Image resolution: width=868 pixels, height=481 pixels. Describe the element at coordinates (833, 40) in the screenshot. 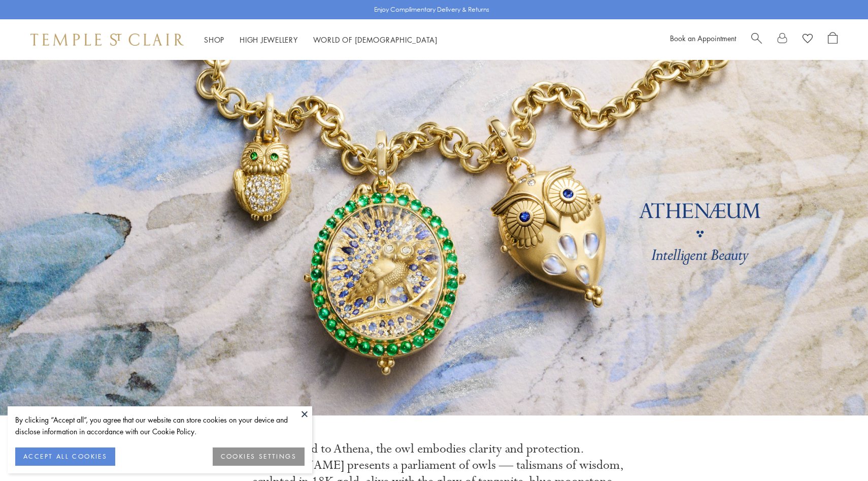

I see `a: Open Shopping Bag` at that location.